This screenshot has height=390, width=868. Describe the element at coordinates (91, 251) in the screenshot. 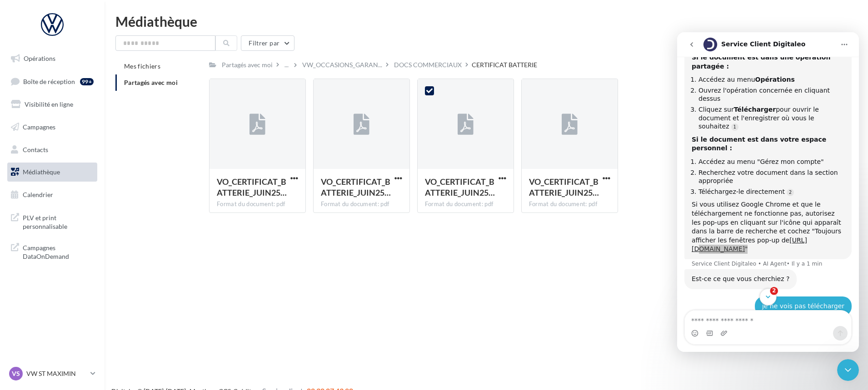

I see `div: Service Client Digitaleo dit…` at that location.